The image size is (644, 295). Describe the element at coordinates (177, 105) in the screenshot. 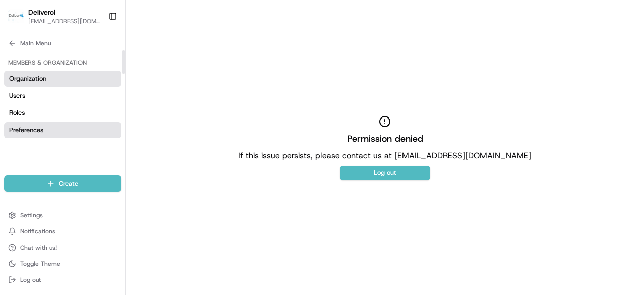

I see `button: Start new chat` at that location.